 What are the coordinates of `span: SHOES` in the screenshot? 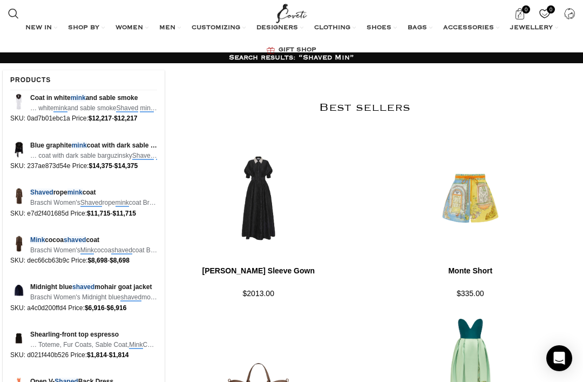 It's located at (379, 28).